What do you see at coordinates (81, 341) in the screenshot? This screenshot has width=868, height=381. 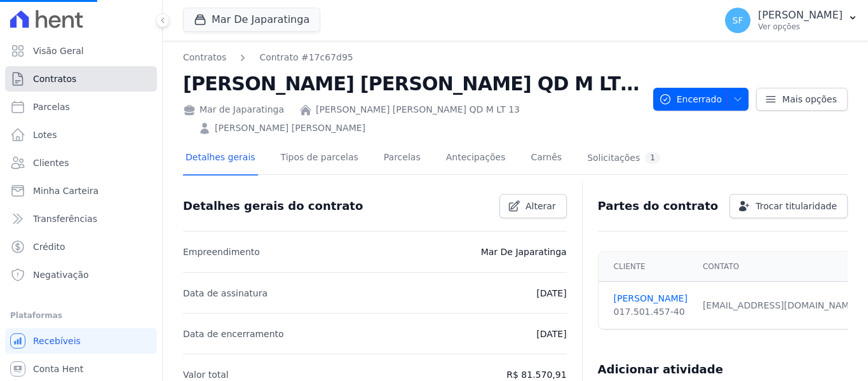 I see `a: Recebíveis` at bounding box center [81, 341].